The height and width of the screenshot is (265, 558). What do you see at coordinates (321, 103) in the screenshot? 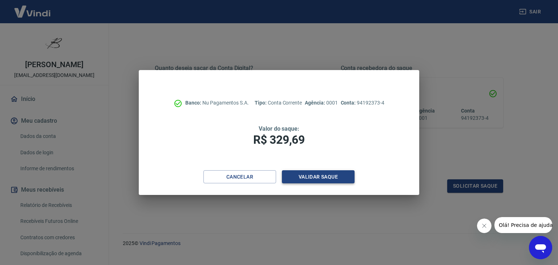
I see `p: 0001` at bounding box center [321, 103].